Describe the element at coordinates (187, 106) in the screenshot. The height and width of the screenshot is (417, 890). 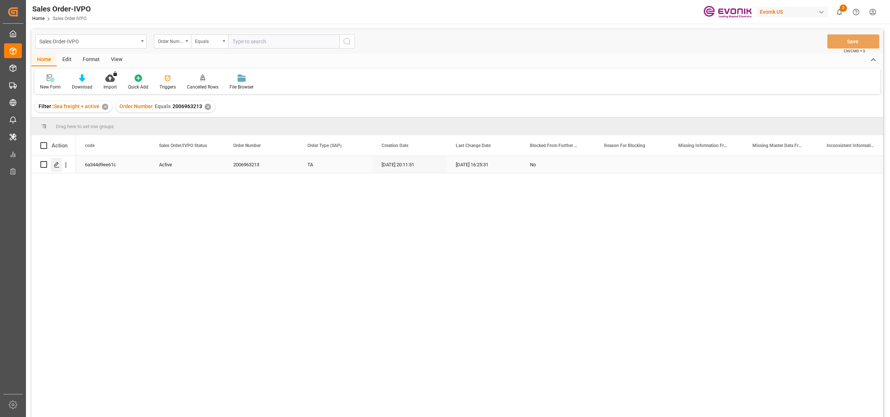
I see `span: 2006963213` at that location.